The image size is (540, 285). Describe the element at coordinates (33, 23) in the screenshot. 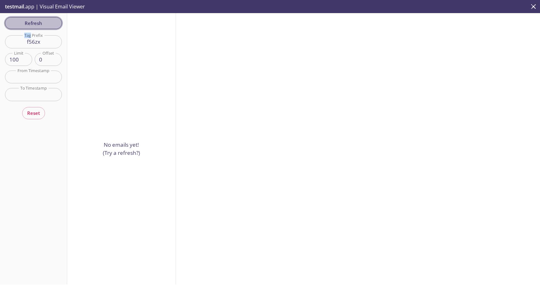

I see `span: Refresh` at that location.